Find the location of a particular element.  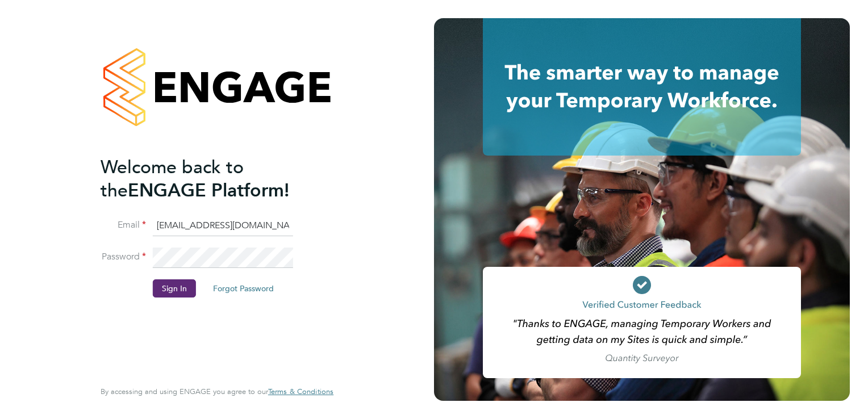

label: Password is located at coordinates (123, 256).